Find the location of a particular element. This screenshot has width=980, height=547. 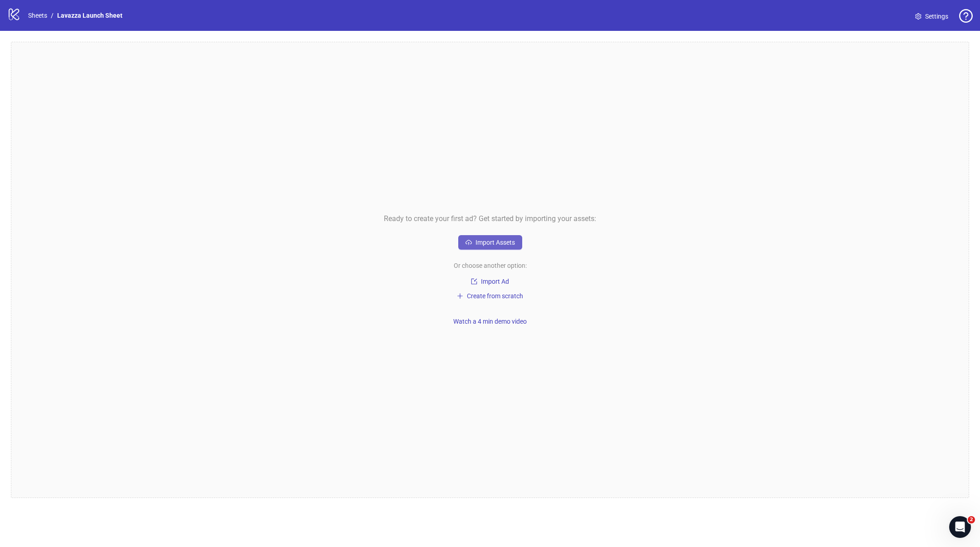

span: import is located at coordinates (474, 281).